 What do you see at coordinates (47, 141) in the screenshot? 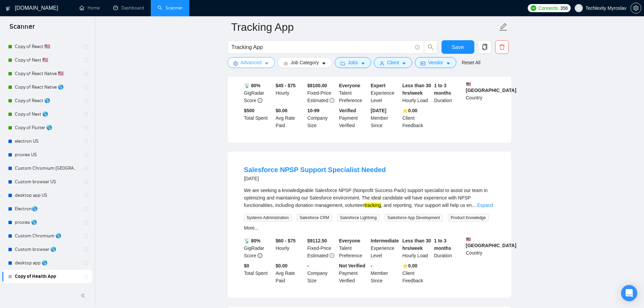
I see `a: electron US` at bounding box center [47, 141].